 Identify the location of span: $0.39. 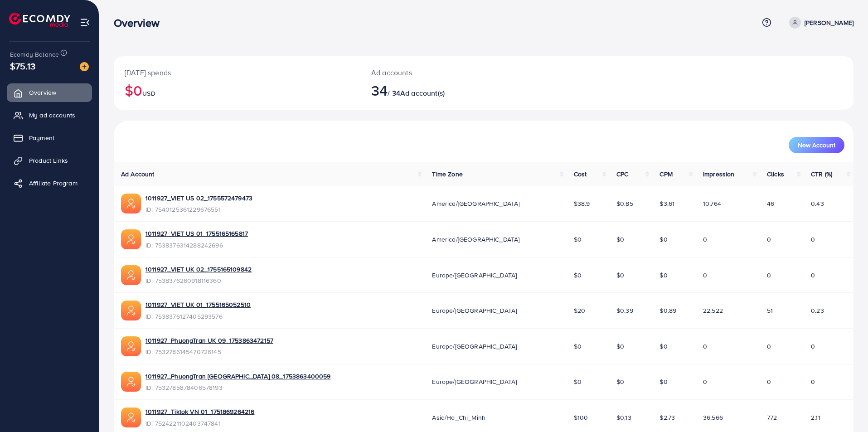
(624, 310).